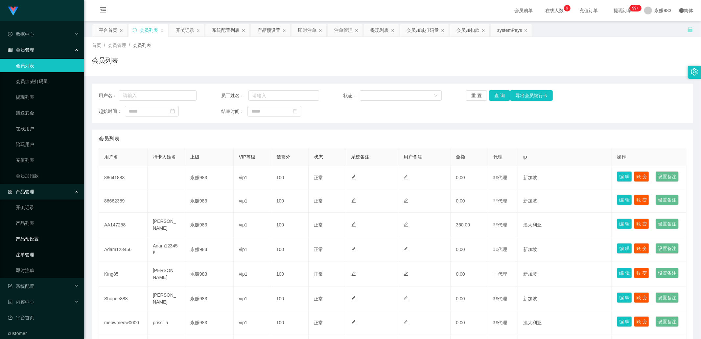 The width and height of the screenshot is (701, 339). I want to click on span: 持卡人姓名, so click(164, 157).